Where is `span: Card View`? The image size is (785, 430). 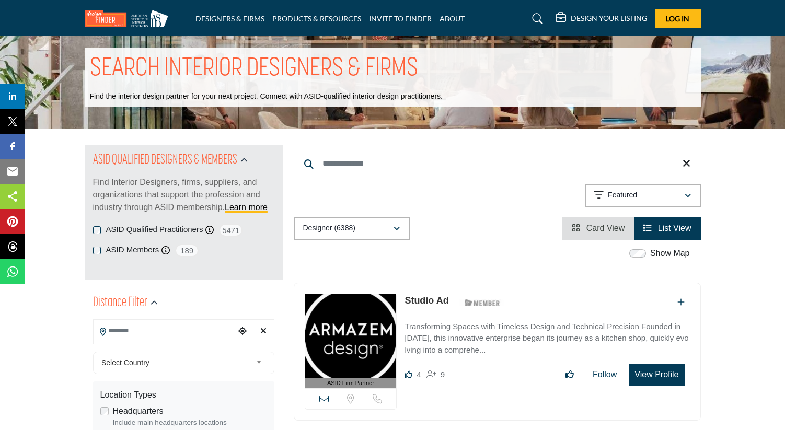 span: Card View is located at coordinates (606, 228).